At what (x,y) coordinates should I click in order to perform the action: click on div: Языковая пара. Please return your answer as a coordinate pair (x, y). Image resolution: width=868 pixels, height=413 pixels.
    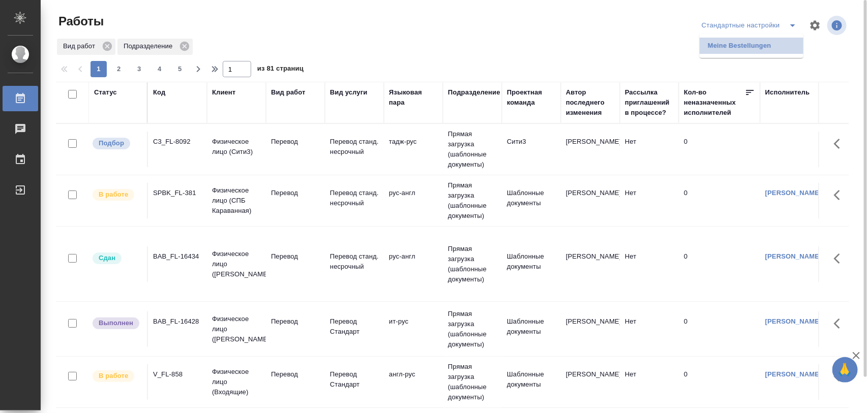
    Looking at the image, I should click on (413, 97).